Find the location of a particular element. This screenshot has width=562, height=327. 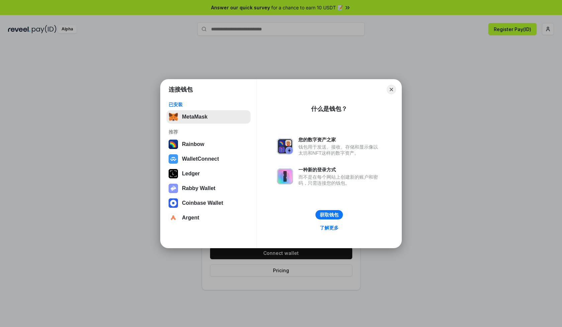

div: Coinbase Wallet is located at coordinates (202, 203).